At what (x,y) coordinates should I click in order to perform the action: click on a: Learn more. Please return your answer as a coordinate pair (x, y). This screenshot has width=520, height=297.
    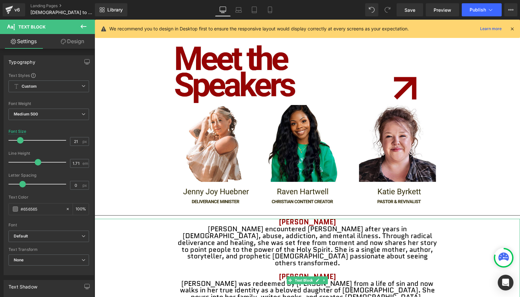
    Looking at the image, I should click on (491, 29).